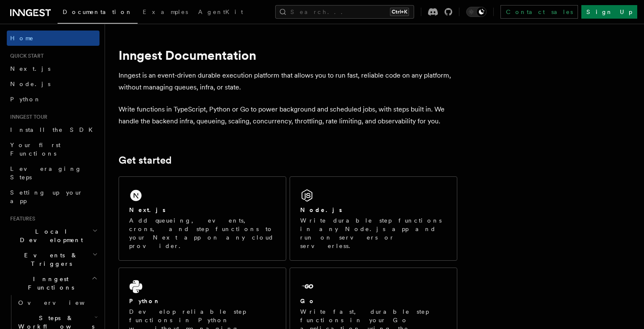 This screenshot has height=329, width=644. What do you see at coordinates (53, 259) in the screenshot?
I see `button: Events & Triggers` at bounding box center [53, 259].